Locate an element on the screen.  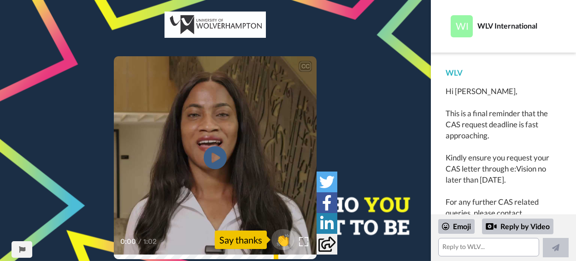
span: 1:02 is located at coordinates (151, 241).